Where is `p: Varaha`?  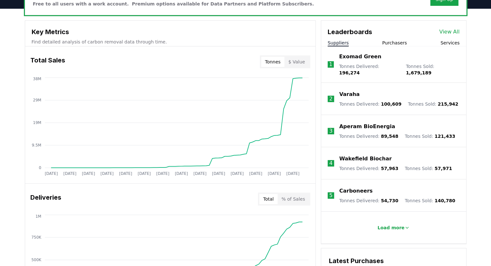
p: Varaha is located at coordinates (349, 95).